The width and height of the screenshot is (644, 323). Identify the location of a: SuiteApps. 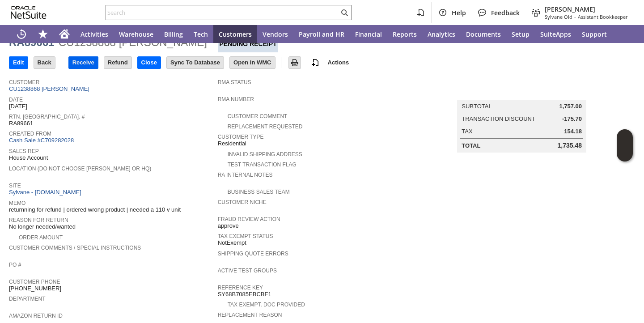
(556, 34).